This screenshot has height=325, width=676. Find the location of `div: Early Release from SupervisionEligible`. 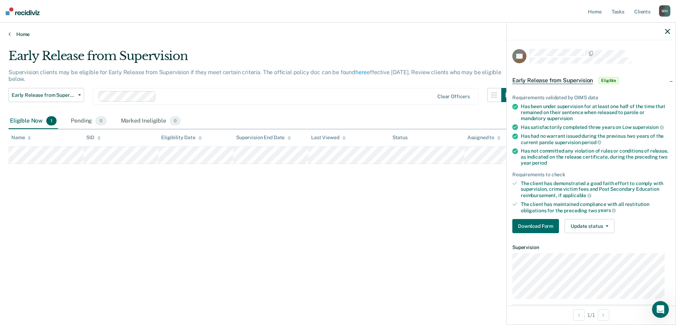

div: Early Release from SupervisionEligible is located at coordinates (591, 81).